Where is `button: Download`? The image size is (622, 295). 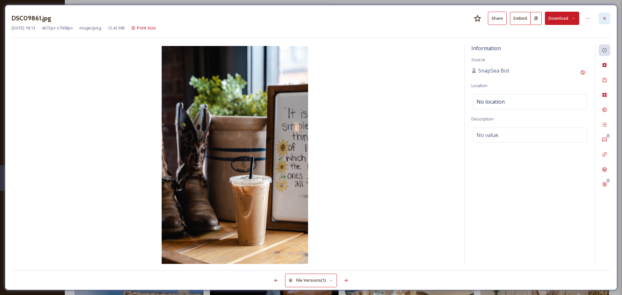 button: Download is located at coordinates (562, 18).